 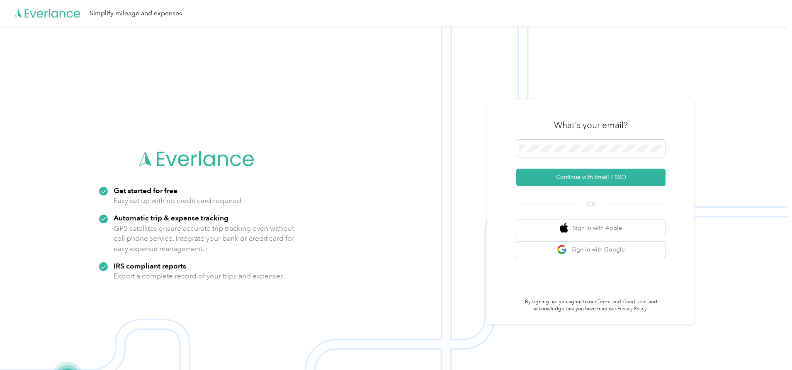 What do you see at coordinates (177, 201) in the screenshot?
I see `p: Easy set up with no credit card required` at bounding box center [177, 201].